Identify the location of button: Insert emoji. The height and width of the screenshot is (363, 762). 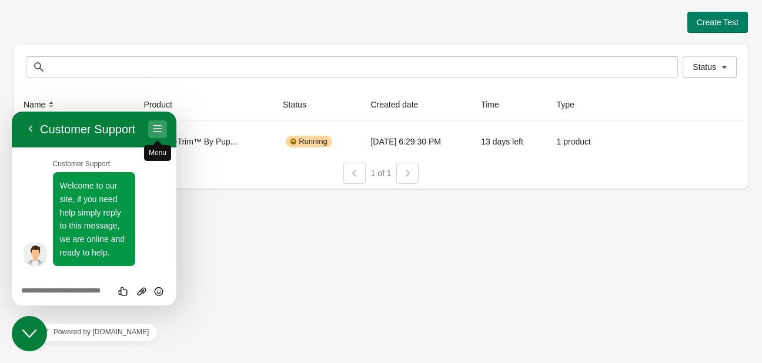
(146, 180).